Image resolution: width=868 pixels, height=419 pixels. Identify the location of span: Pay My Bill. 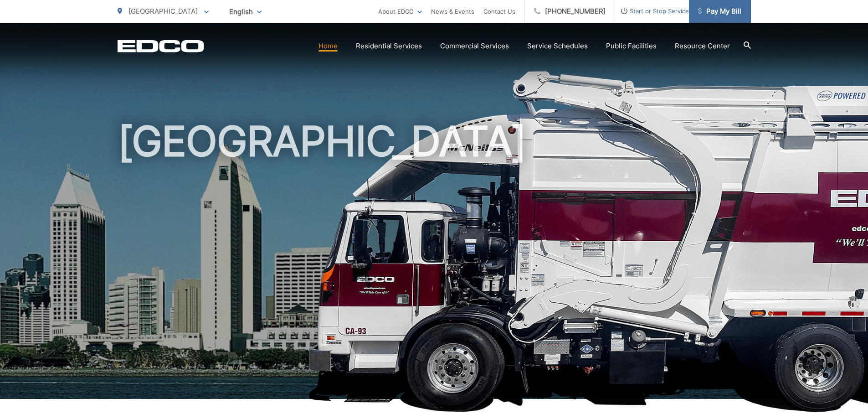
(719, 12).